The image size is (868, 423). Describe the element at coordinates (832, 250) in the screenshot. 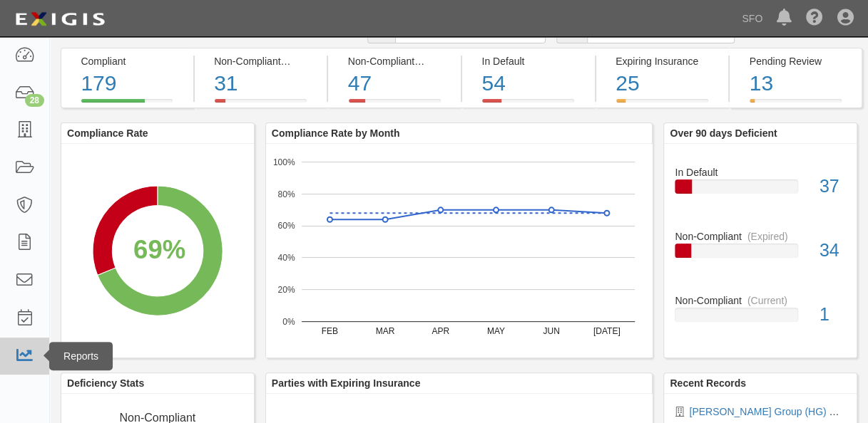

I see `div: 34` at that location.